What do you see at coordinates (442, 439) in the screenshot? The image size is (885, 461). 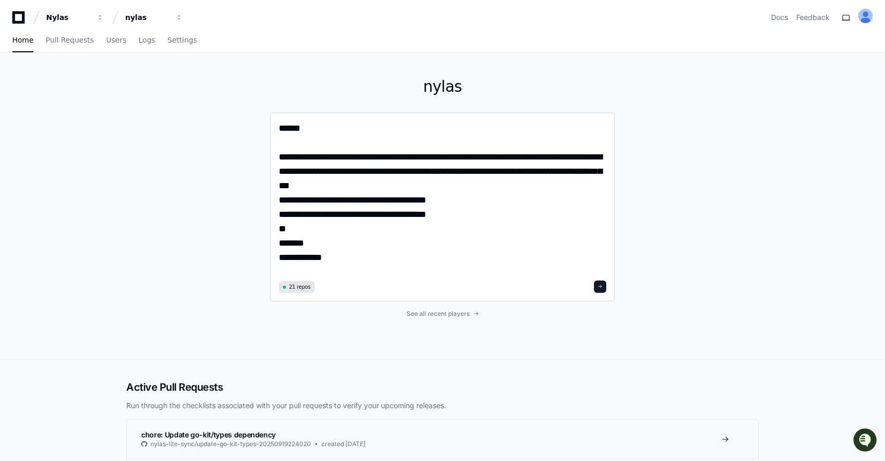 I see `a: chore: Update go-kit/types dependencynylas-lite-sync/update-go-kit-types-20250919224020created [D...` at bounding box center [442, 439].